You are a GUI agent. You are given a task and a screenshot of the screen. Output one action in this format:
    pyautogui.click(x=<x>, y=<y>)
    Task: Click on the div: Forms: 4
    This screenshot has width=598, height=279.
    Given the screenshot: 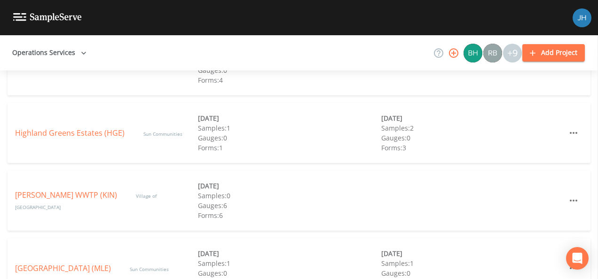 What is the action you would take?
    pyautogui.click(x=289, y=80)
    